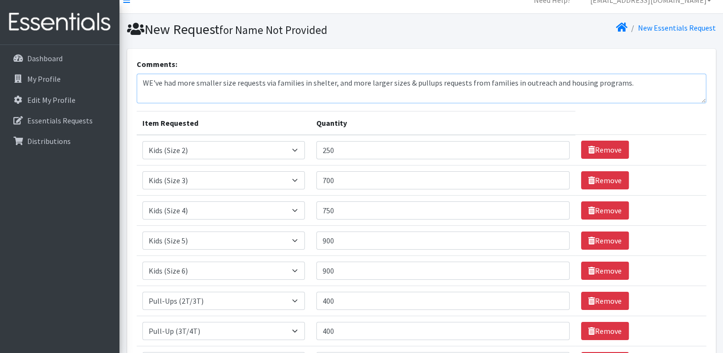 This screenshot has height=353, width=723. Describe the element at coordinates (224, 123) in the screenshot. I see `th: Item Requested` at that location.